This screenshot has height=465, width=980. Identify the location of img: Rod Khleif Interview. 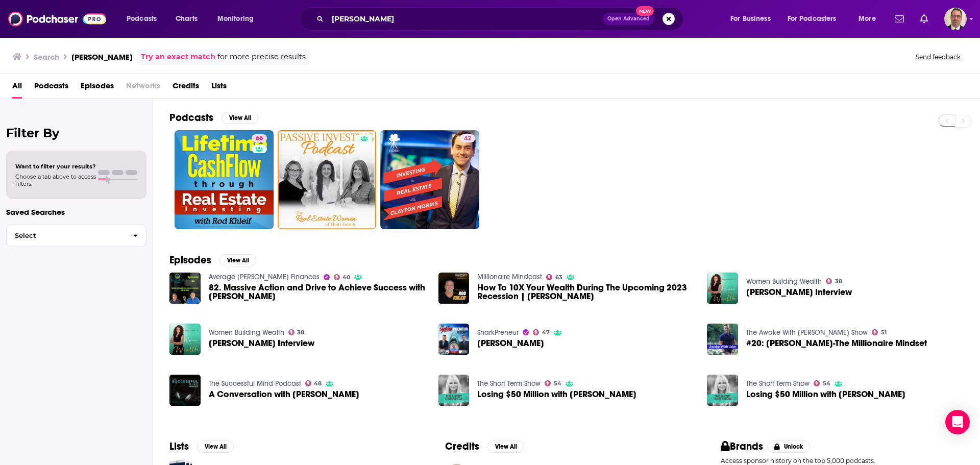
(185, 339).